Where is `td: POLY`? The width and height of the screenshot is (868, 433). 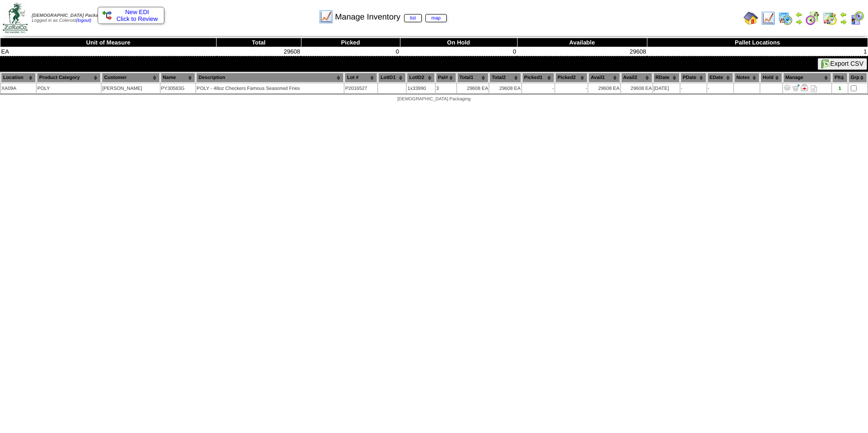
td: POLY is located at coordinates (68, 88).